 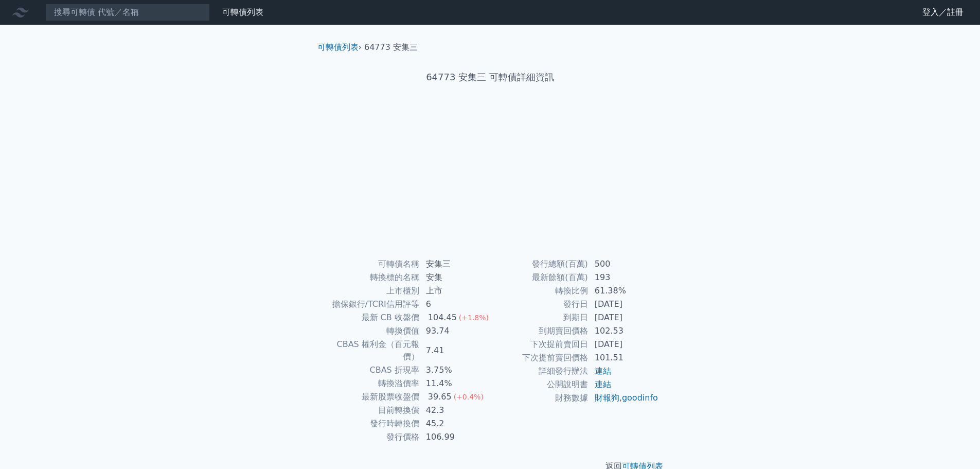 I want to click on span: (+1.8%), so click(x=474, y=318).